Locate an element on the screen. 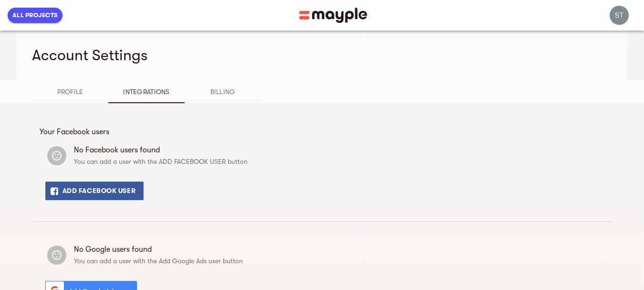 This screenshot has width=644, height=290. p: Your Facebook users is located at coordinates (322, 132).